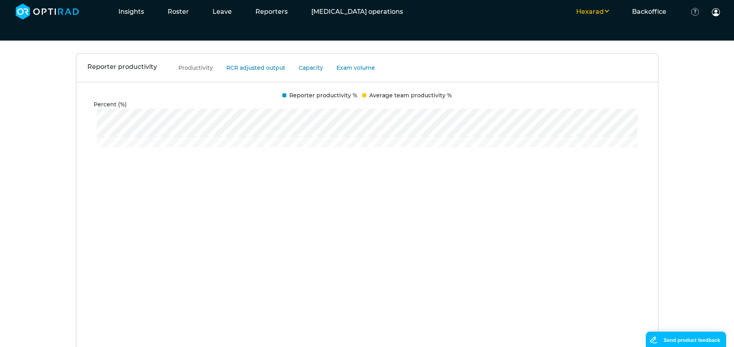 This screenshot has height=347, width=734. Describe the element at coordinates (192, 68) in the screenshot. I see `button: Productivity` at that location.